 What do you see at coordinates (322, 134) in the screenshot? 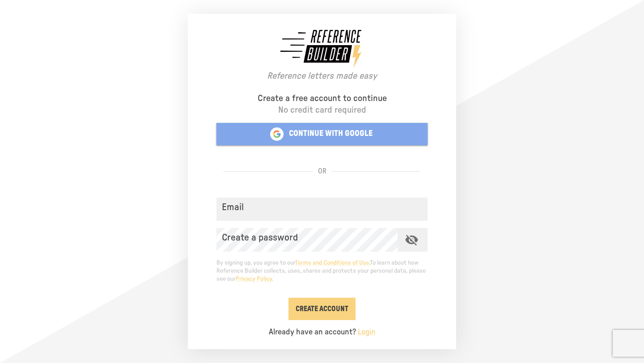
I see `button: CONTINUE WITH GOOGLE` at bounding box center [322, 134].